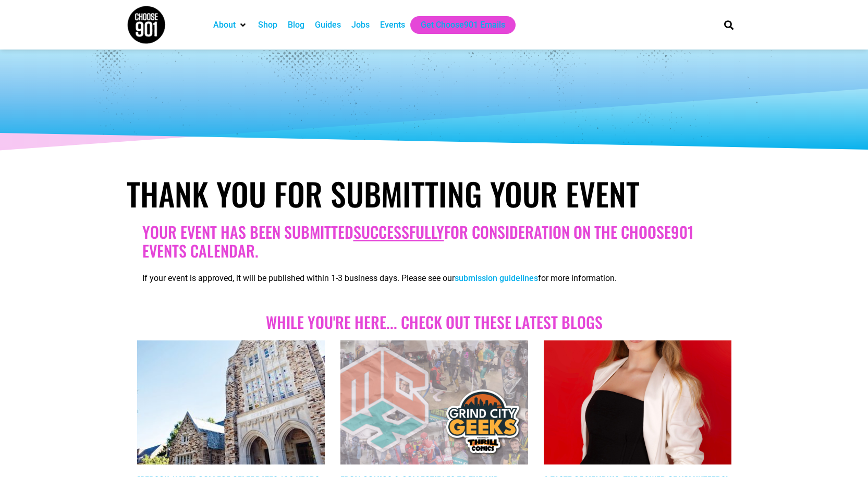 Image resolution: width=868 pixels, height=477 pixels. Describe the element at coordinates (434, 241) in the screenshot. I see `h2: Your Event has been submitted for consideration on the Choose901 events calendar.` at that location.